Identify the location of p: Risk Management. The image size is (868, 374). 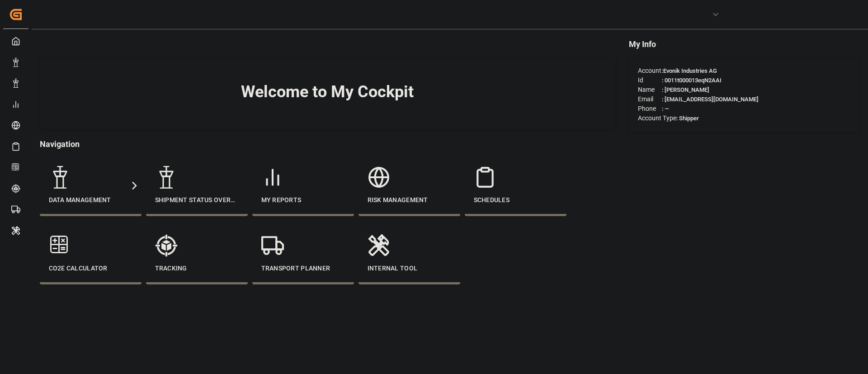
(409, 200).